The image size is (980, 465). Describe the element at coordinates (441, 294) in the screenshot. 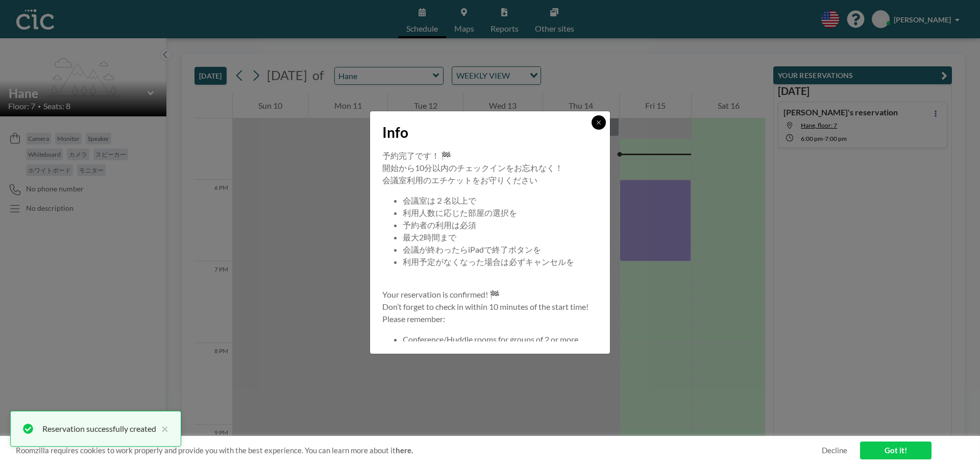

I see `span: Your reservation is confirmed! 🏁` at that location.